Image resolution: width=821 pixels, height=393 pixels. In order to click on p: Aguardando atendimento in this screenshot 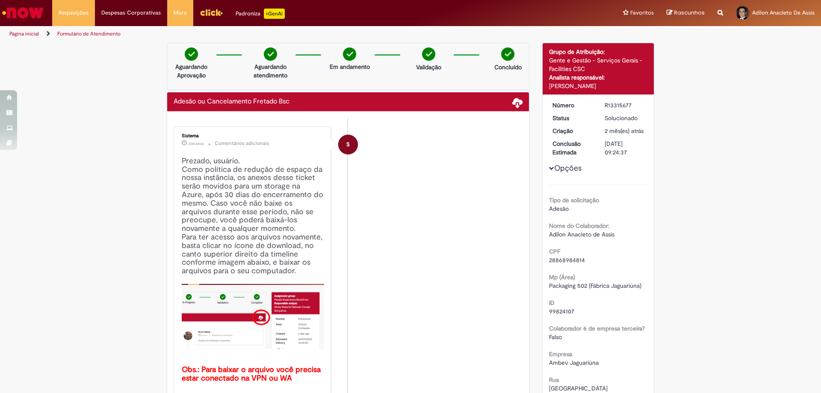, I will do `click(270, 71)`.